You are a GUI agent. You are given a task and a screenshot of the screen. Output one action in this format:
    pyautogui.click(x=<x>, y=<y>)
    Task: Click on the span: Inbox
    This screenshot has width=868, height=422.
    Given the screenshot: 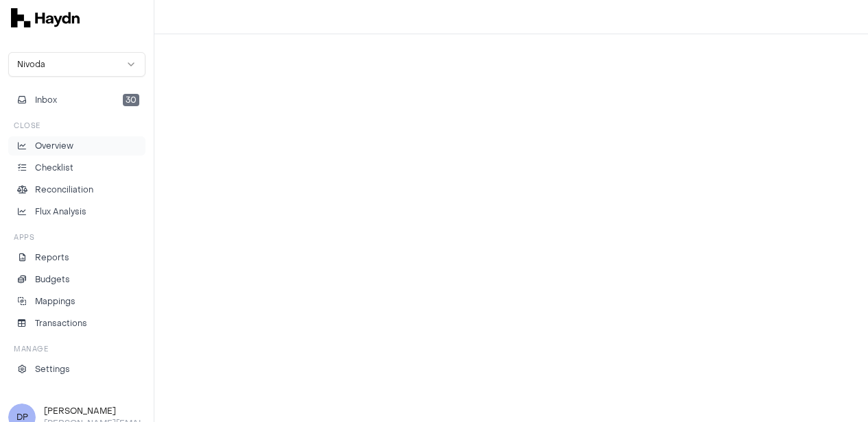 What is the action you would take?
    pyautogui.click(x=46, y=100)
    